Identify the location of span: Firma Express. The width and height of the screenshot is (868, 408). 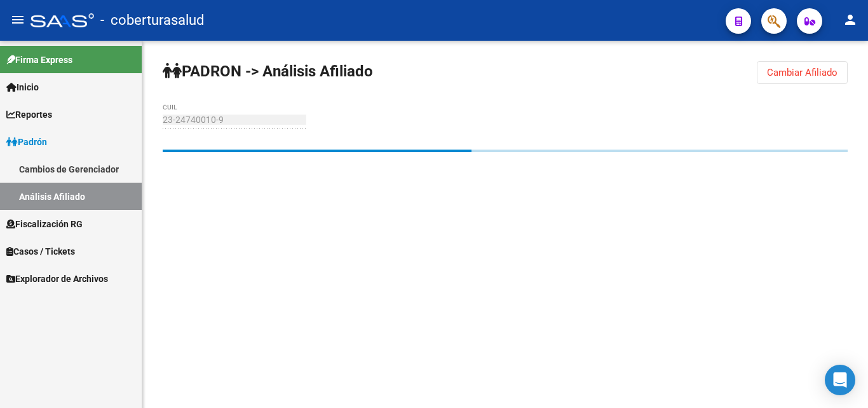
(40, 60).